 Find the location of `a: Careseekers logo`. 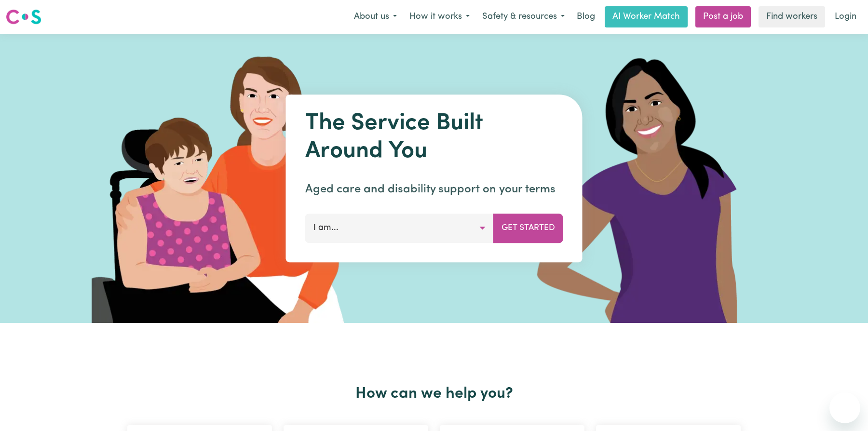

a: Careseekers logo is located at coordinates (23, 17).